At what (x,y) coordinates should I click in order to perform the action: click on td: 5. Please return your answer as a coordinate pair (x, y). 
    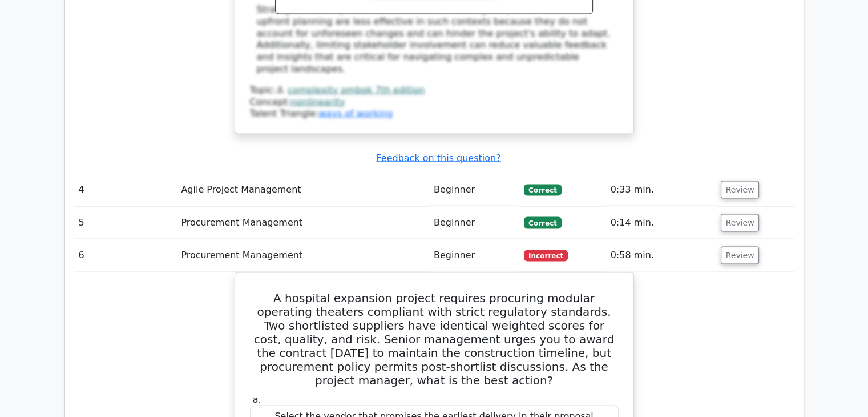
    Looking at the image, I should click on (126, 223).